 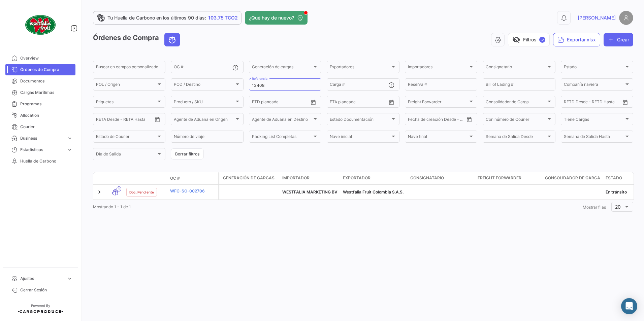 What do you see at coordinates (116, 178) in the screenshot?
I see `datatable-header-cell: Modo de Transporte` at bounding box center [116, 178].